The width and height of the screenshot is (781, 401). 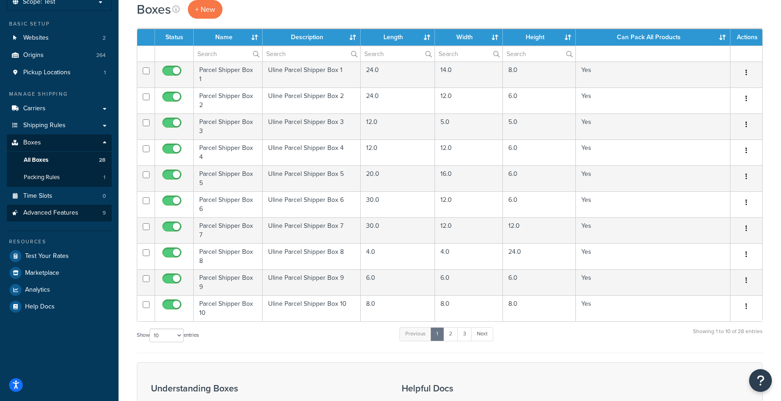 What do you see at coordinates (59, 72) in the screenshot?
I see `li: Pickup Locations` at bounding box center [59, 72].